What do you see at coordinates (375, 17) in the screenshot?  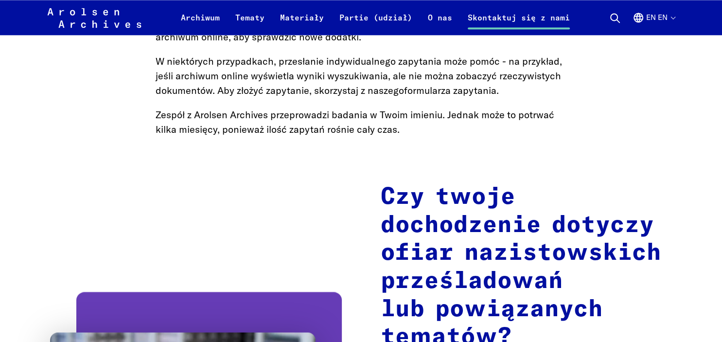 I see `nav: Kategoria: Podstaw` at bounding box center [375, 17].